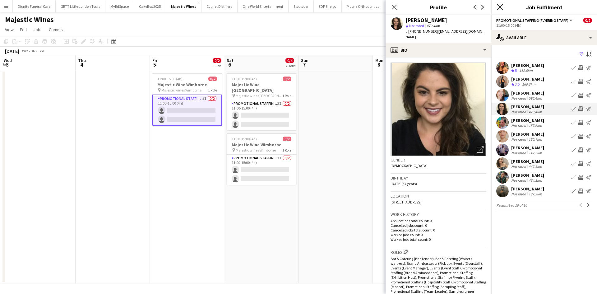 The height and width of the screenshot is (294, 597). I want to click on span: 7, so click(304, 64).